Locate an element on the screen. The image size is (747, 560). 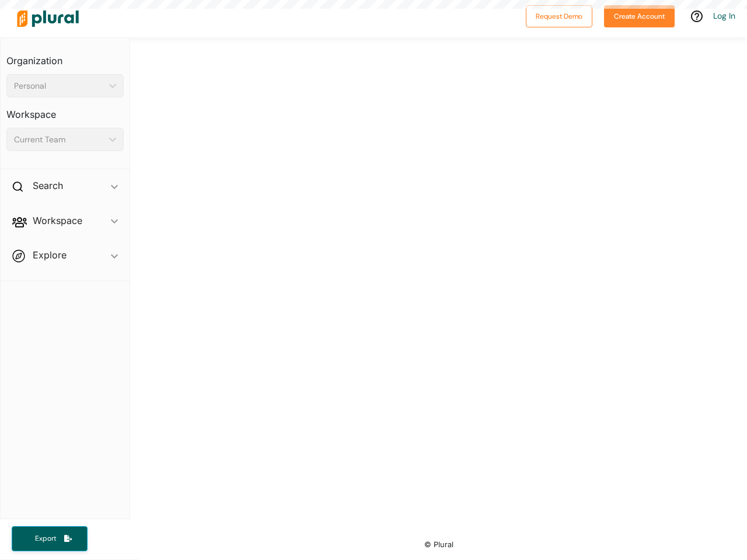
h3: Workspace is located at coordinates (65, 110).